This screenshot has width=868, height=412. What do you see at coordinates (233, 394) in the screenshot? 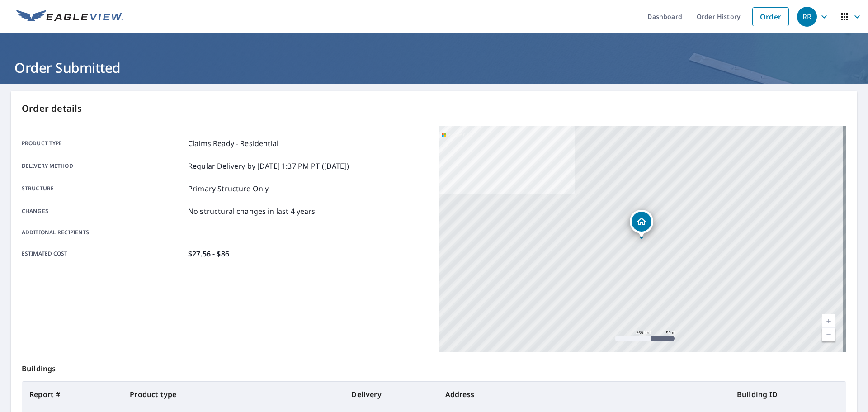
I see `th: Product type` at bounding box center [233, 394].